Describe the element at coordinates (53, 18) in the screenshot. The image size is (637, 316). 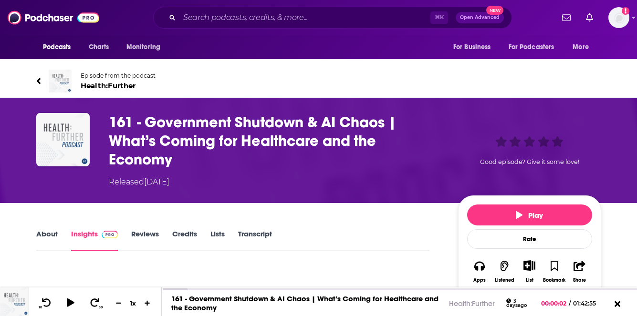
I see `img: Podchaser - Follow, Share and Rate Podcasts` at that location.